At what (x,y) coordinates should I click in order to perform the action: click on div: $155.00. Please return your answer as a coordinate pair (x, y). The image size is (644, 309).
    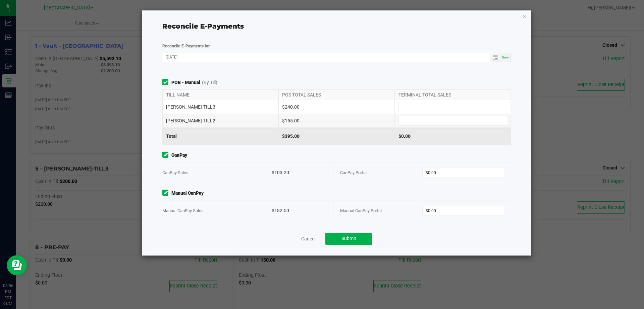
    Looking at the image, I should click on (337, 120).